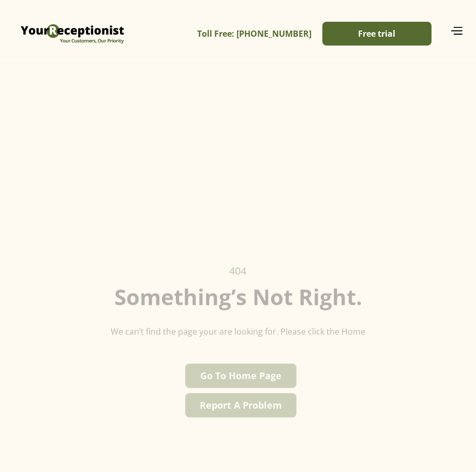 This screenshot has height=472, width=476. Describe the element at coordinates (456, 31) in the screenshot. I see `img: icon` at that location.